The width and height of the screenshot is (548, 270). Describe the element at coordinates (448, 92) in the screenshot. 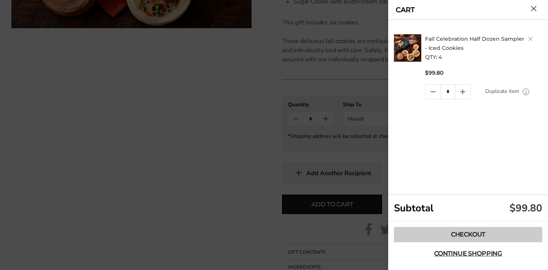

I see `input: Quantity Input` at that location.